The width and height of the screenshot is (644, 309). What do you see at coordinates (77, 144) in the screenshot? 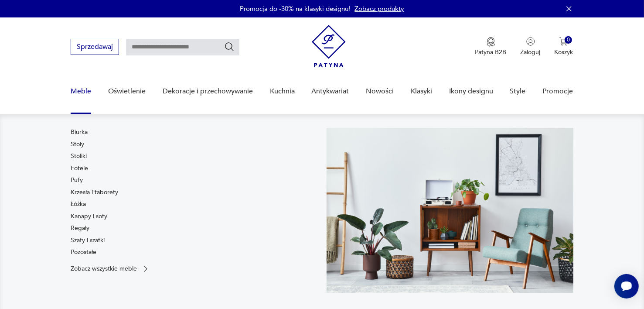
I see `a: Stoły` at bounding box center [77, 144].